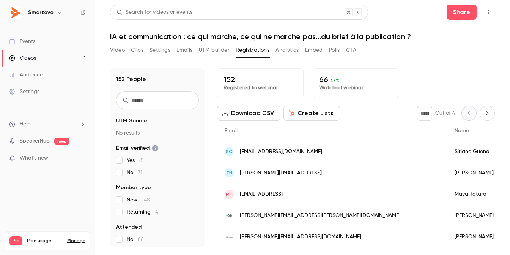 Image resolution: width=510 pixels, height=255 pixels. What do you see at coordinates (16, 241) in the screenshot?
I see `span: Pro` at bounding box center [16, 241].